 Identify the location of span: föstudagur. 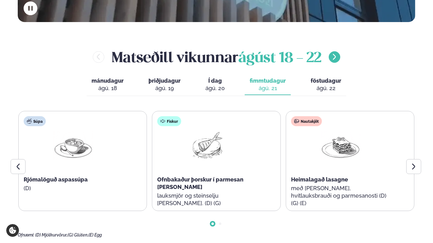
(326, 81).